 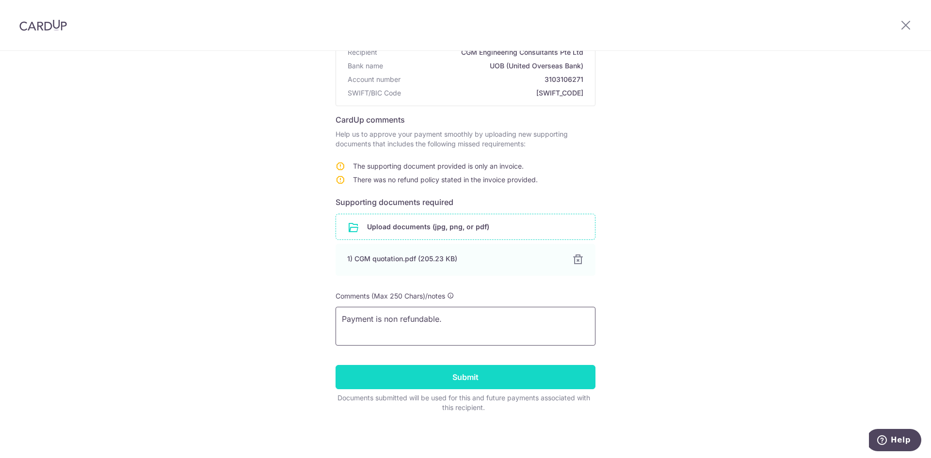 What do you see at coordinates (445, 179) in the screenshot?
I see `span: There was no refund policy stated in the invoice provided.` at bounding box center [445, 179].